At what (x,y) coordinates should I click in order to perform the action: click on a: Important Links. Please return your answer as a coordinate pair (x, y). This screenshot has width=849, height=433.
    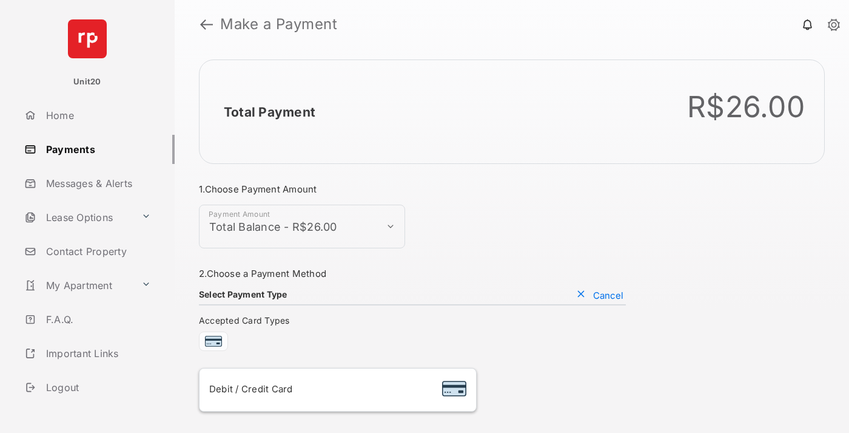
    Looking at the image, I should click on (87, 353).